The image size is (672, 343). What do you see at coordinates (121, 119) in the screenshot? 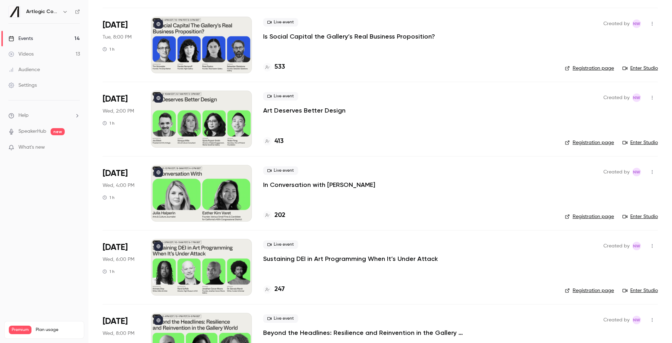
I see `div: Sep 17 Wed, 2:00 PM (Europe/London)` at bounding box center [121, 119].